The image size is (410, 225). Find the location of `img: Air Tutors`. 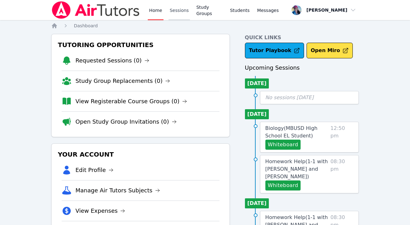

img: Air Tutors is located at coordinates (95, 10).